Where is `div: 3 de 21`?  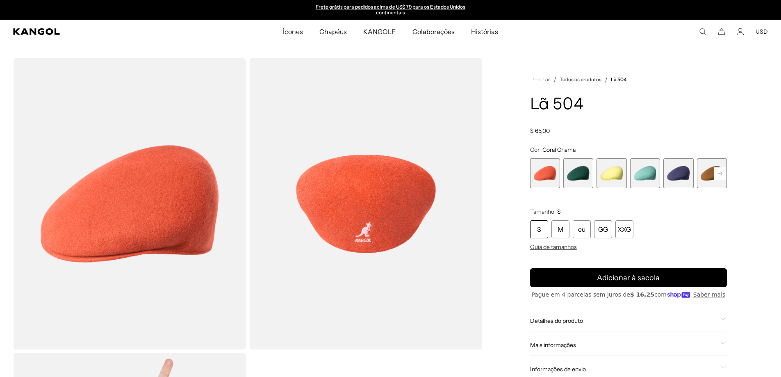
div: 3 de 21 is located at coordinates (611, 173).